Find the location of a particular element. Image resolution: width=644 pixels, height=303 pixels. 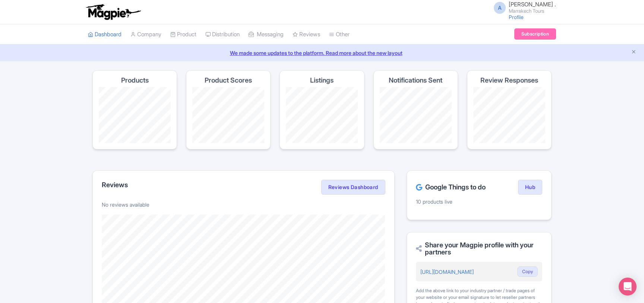

a: Dashboard is located at coordinates (105, 34).